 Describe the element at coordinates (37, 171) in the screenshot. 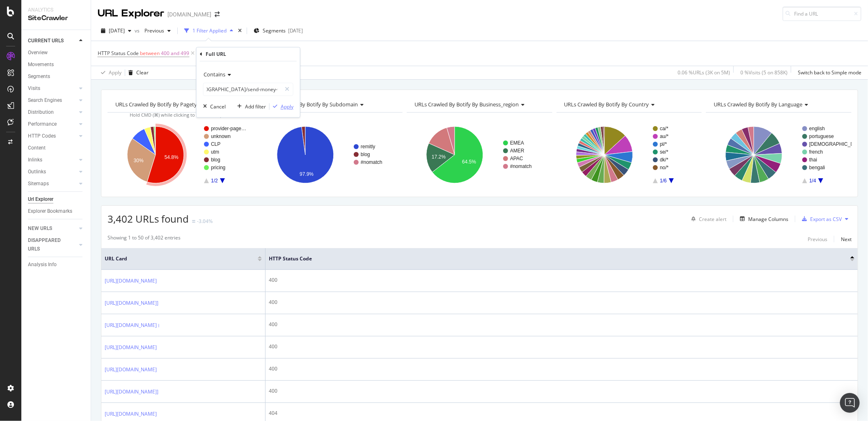

I see `div: Outlinks` at that location.